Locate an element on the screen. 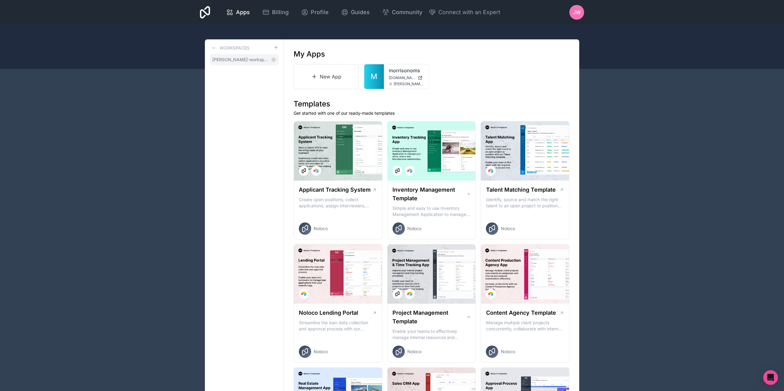  a: M is located at coordinates (374, 77).